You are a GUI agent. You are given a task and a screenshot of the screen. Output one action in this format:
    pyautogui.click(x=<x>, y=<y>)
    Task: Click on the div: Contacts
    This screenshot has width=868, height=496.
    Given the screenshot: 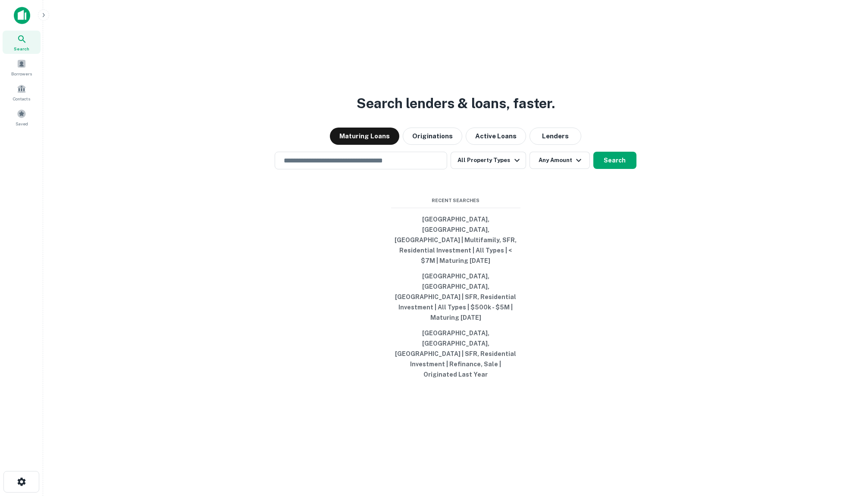 What is the action you would take?
    pyautogui.click(x=22, y=92)
    